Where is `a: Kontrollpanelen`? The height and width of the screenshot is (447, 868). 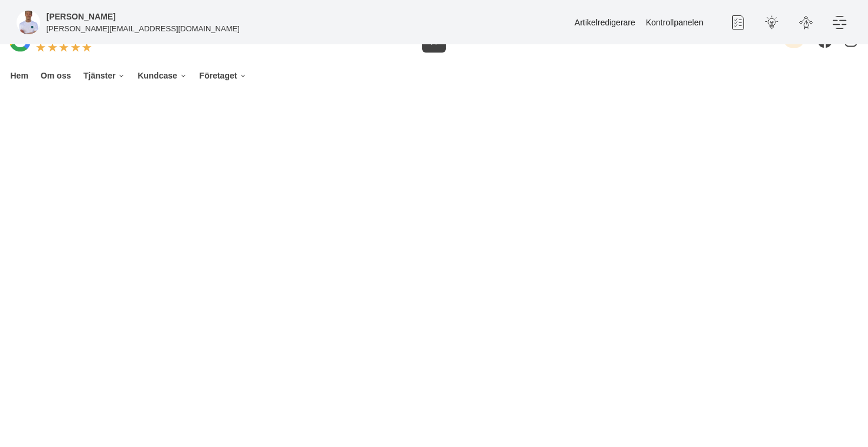
a: Kontrollpanelen is located at coordinates (674, 23).